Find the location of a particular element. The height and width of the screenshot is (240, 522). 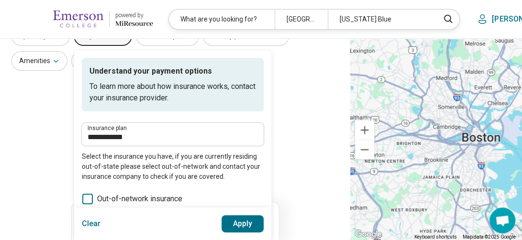

span: Map data ©2025 Google is located at coordinates (489, 237).